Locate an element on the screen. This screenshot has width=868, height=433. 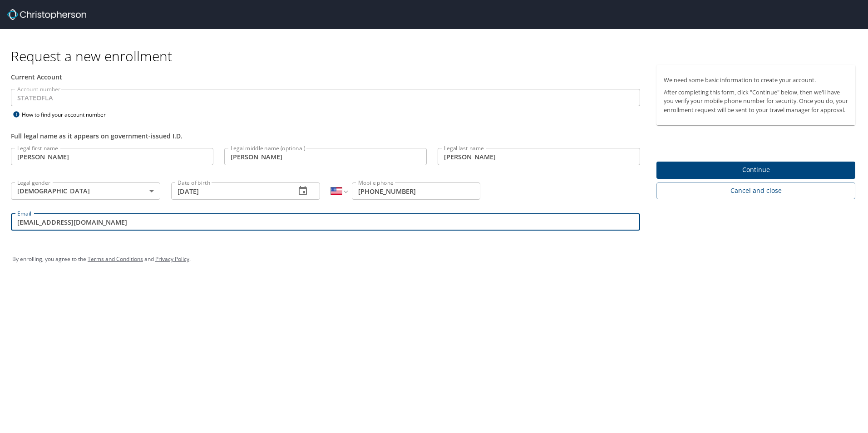
p: We need some basic information to create your account. is located at coordinates (756, 80).